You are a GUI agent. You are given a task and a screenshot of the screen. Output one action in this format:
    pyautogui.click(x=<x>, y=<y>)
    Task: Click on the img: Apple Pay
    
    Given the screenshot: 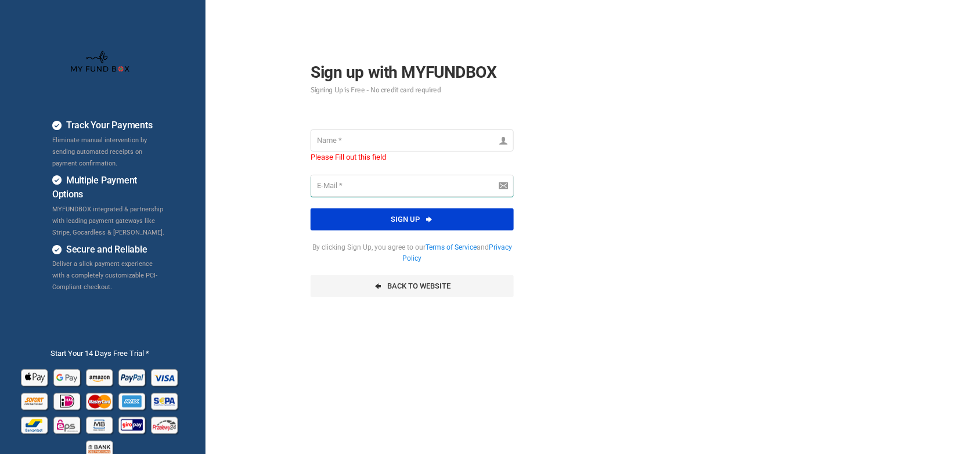 What is the action you would take?
    pyautogui.click(x=35, y=377)
    